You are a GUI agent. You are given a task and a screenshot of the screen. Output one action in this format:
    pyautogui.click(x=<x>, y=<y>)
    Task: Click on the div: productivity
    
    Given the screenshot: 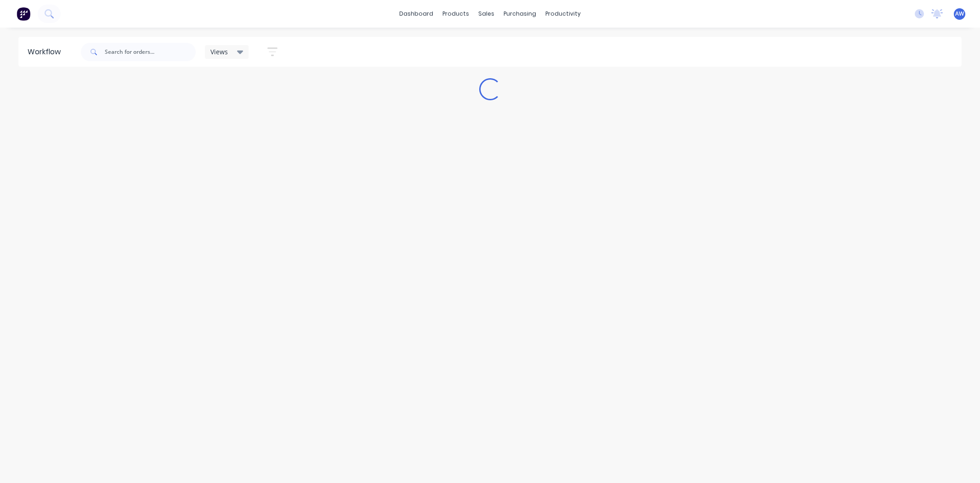 What is the action you would take?
    pyautogui.click(x=563, y=14)
    